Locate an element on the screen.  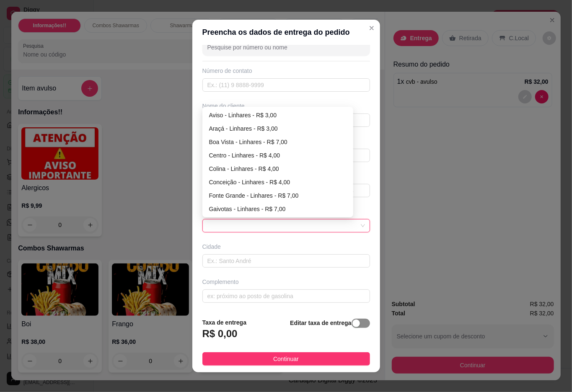
h3: R$ 0,00 is located at coordinates (220, 334).